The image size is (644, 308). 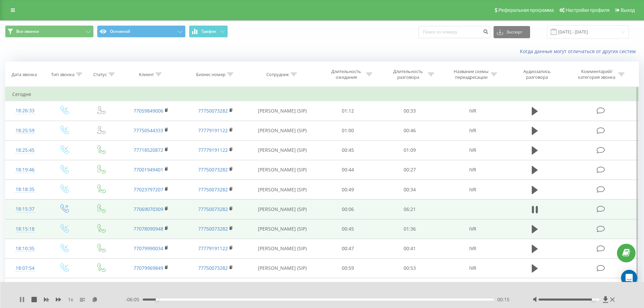 What do you see at coordinates (24, 74) in the screenshot?
I see `div: Дата звонка` at bounding box center [24, 74].